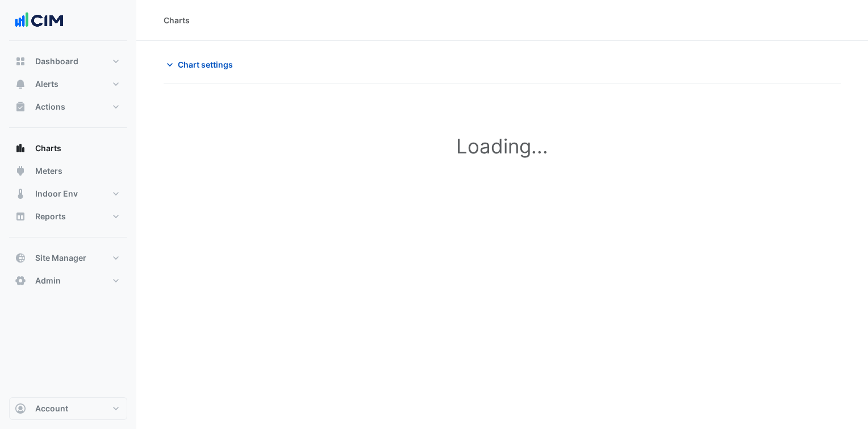  What do you see at coordinates (20, 61) in the screenshot?
I see `app-icon: Dashboard` at bounding box center [20, 61].